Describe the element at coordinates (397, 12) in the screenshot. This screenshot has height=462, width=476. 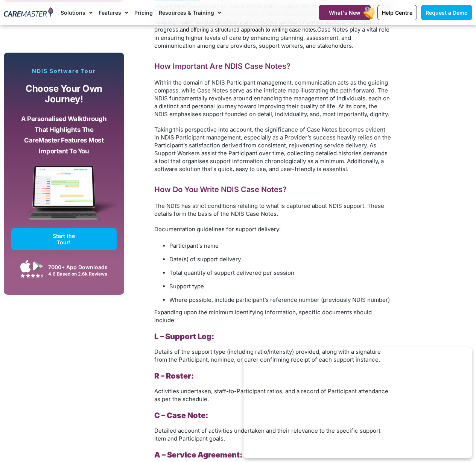
I see `span: Help Centre` at that location.